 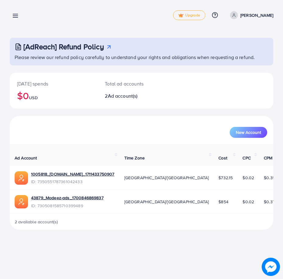 What do you see at coordinates (54, 96) in the screenshot?
I see `h2: $0` at bounding box center [54, 96].